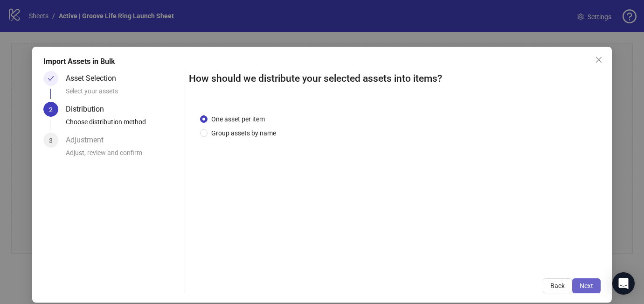 This screenshot has width=644, height=304. What do you see at coordinates (51, 79) in the screenshot?
I see `span: check` at bounding box center [51, 79].